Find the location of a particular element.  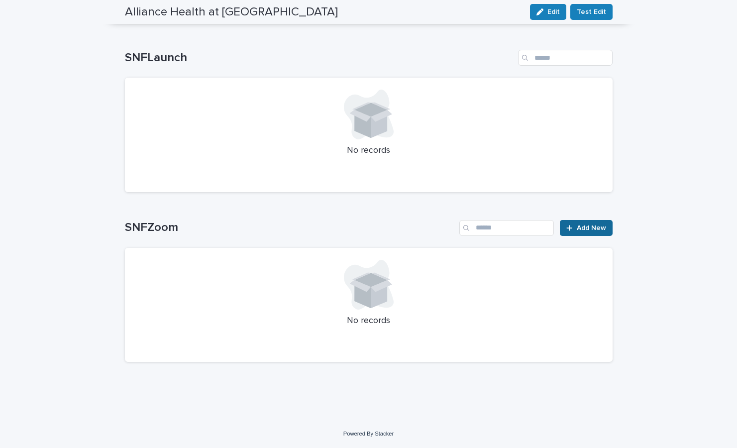

h1: SNFZoom is located at coordinates (290, 228).